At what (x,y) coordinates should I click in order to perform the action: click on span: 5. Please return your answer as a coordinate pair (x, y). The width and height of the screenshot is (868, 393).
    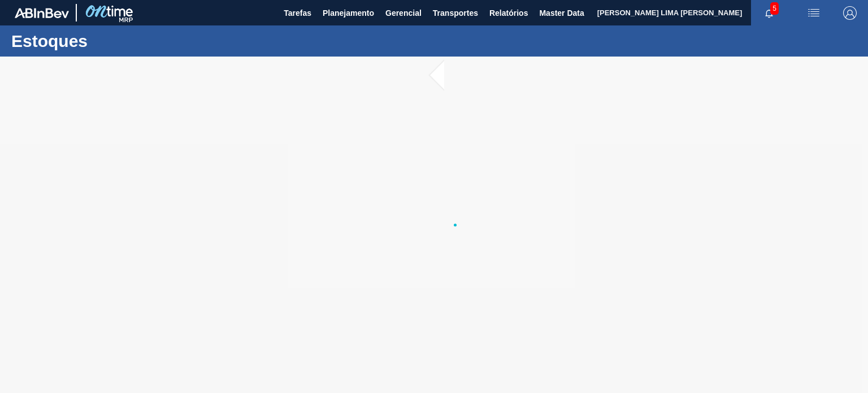
    Looking at the image, I should click on (774, 8).